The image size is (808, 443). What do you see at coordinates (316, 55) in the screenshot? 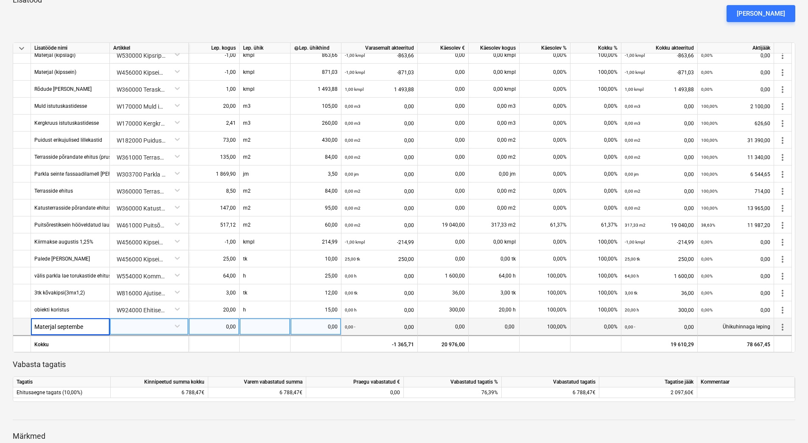
I see `div: 863,66` at bounding box center [316, 55].